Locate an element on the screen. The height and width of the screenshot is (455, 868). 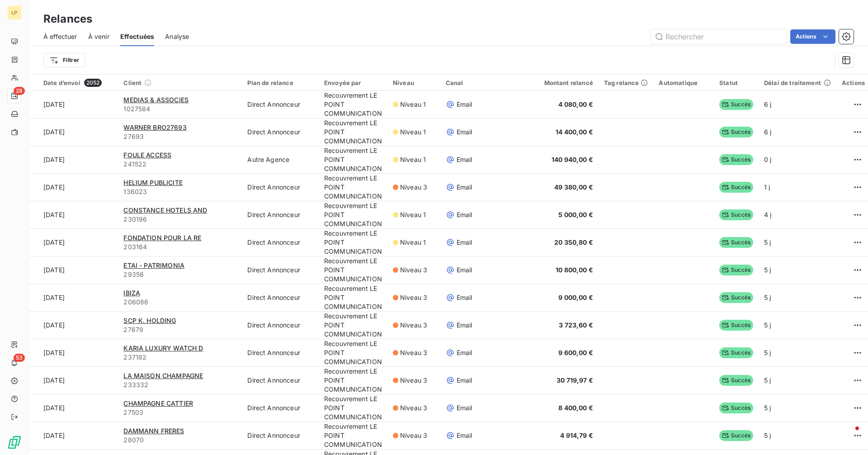
span: Analyse is located at coordinates (177, 37).